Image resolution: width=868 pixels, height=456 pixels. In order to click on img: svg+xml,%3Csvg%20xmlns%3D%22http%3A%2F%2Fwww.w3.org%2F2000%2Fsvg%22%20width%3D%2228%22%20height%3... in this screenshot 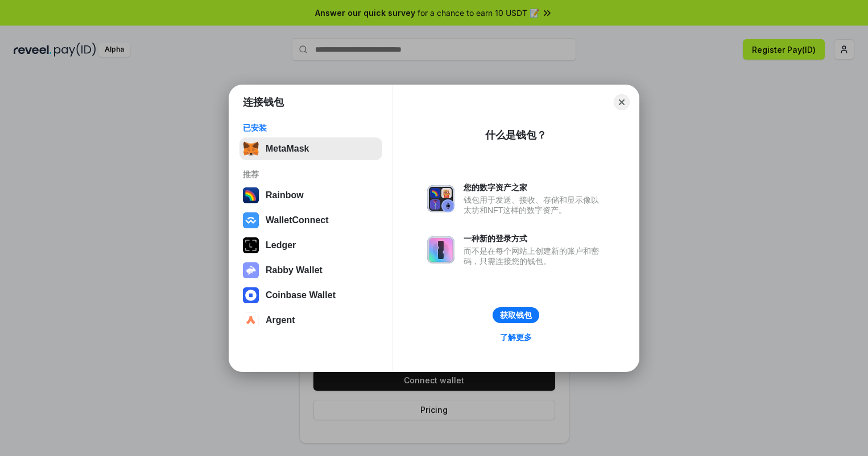, I will do `click(251, 245)`.